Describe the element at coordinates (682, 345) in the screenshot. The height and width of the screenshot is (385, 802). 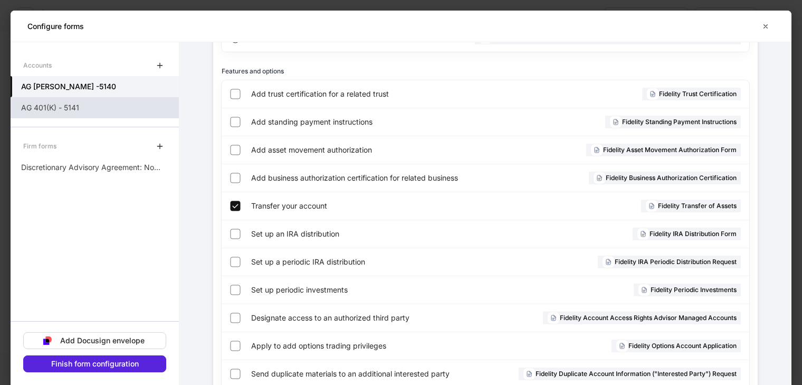
I see `h6: Fidelity Options Account Application` at that location.